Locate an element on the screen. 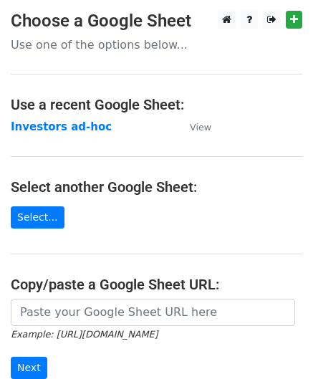  small: View is located at coordinates (200, 127).